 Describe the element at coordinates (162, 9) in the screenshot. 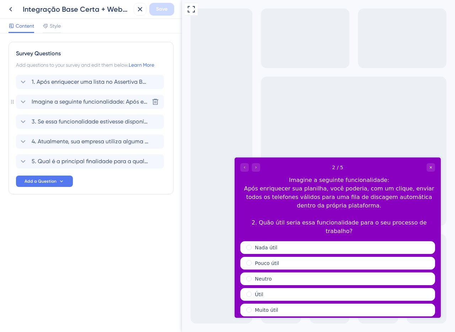

I see `span: Save` at that location.